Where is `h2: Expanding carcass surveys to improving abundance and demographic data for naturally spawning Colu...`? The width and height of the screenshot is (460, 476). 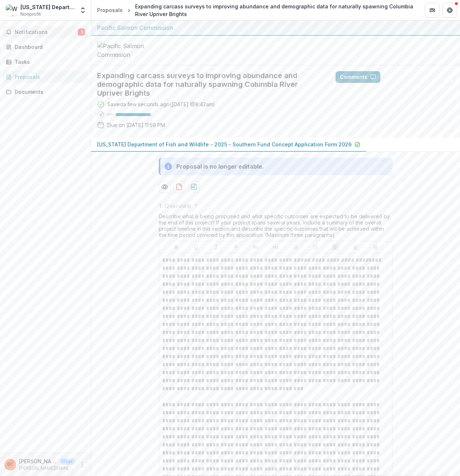
h2: Expanding carcass surveys to improving abundance and demographic data for naturally spawning Colu... is located at coordinates (210, 84).